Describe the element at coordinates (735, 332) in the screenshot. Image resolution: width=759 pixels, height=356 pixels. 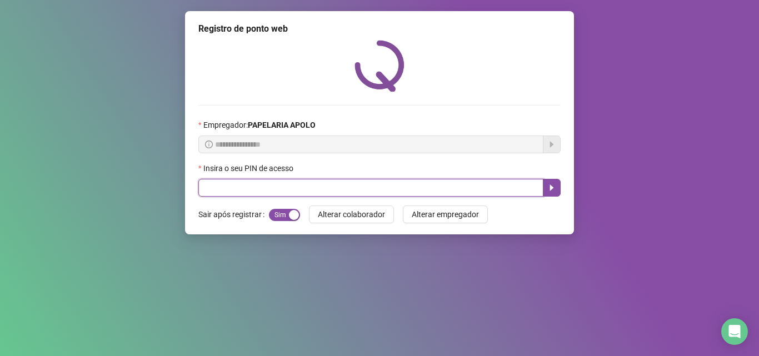
I see `div: Open Intercom Messenger` at that location.